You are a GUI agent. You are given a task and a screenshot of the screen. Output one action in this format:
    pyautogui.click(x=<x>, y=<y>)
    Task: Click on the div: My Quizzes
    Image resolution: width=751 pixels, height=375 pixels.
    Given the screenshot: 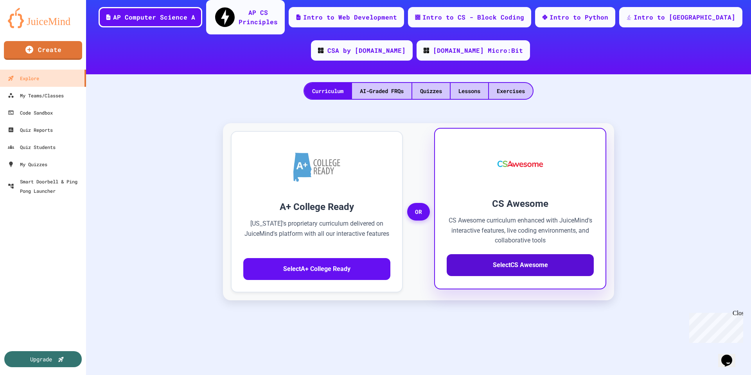 What is the action you would take?
    pyautogui.click(x=27, y=164)
    